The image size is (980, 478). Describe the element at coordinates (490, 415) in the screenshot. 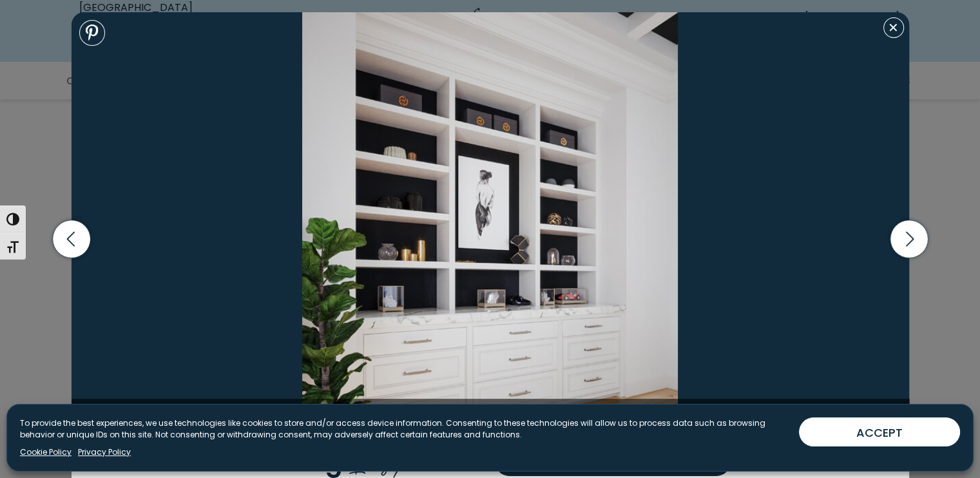

I see `figcaption: Custom built-in wall unit and open display shelving with black backing and lower raised panel fro...` at that location.